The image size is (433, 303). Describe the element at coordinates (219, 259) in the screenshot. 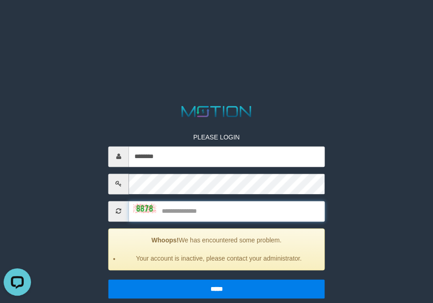

I see `li: Your account is inactive, please contact your administrator.` at that location.